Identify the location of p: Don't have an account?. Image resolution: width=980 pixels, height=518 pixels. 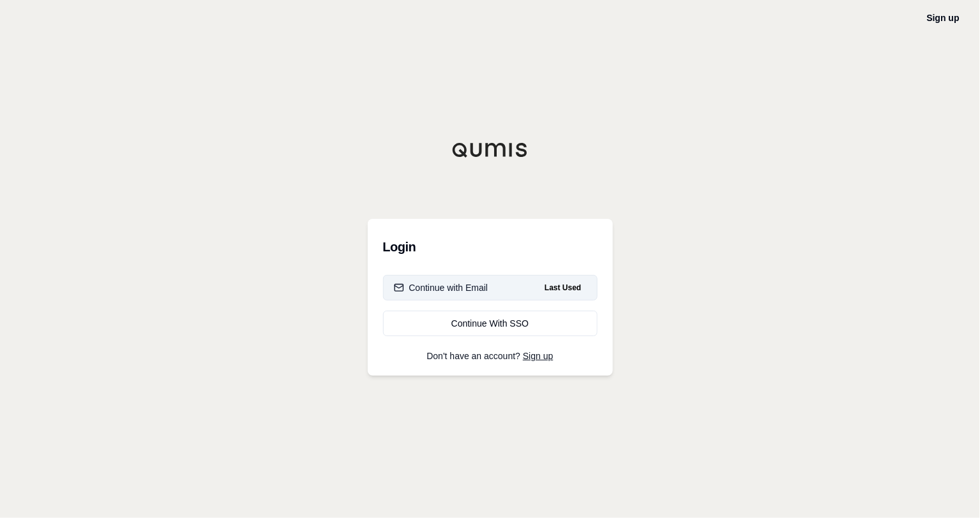
(490, 356).